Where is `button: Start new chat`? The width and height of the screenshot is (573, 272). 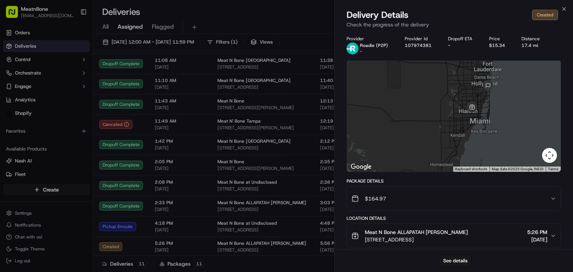
button: Start new chat is located at coordinates (131, 78).